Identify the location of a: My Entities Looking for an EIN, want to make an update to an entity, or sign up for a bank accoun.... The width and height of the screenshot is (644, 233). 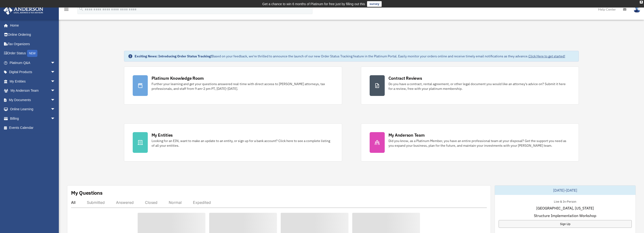
(233, 143).